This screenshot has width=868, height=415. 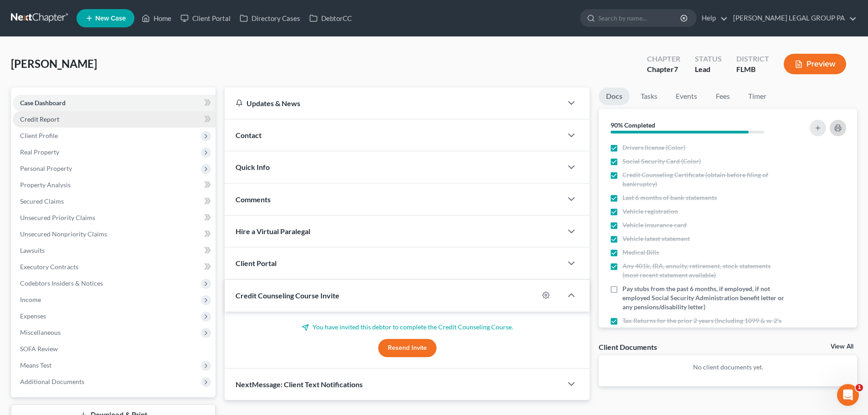 I want to click on span: Secured Claims, so click(x=42, y=201).